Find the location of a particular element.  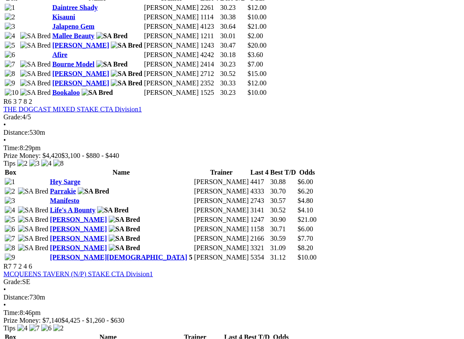

td: 30.38 is located at coordinates (233, 17).